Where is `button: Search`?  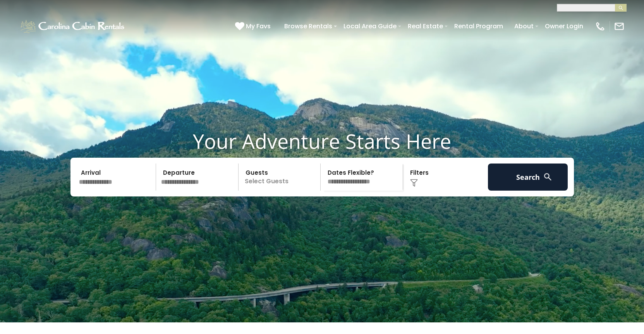
button: Search is located at coordinates (528, 177).